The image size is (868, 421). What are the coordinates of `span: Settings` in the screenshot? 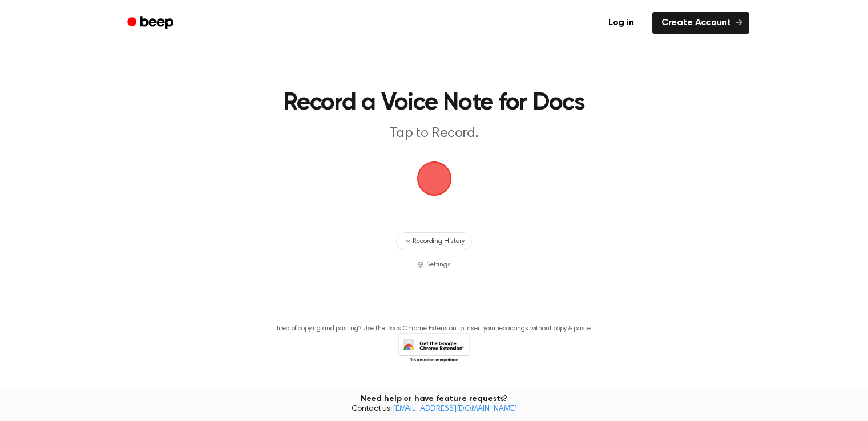 It's located at (438, 265).